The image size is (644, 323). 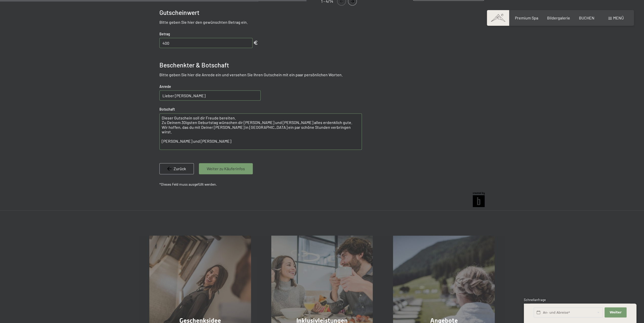 What do you see at coordinates (615, 313) in the screenshot?
I see `button: Weiter` at bounding box center [615, 313].